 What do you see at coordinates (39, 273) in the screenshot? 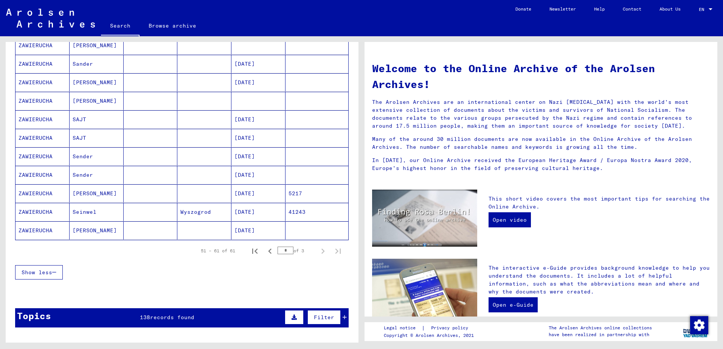
I see `button: Show less` at bounding box center [39, 273].